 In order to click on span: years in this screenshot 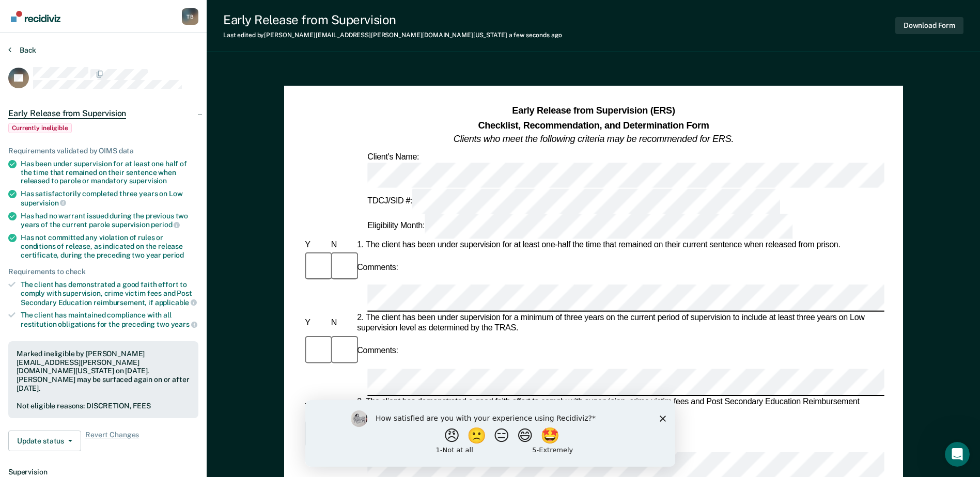, I will do `click(184, 324)`.